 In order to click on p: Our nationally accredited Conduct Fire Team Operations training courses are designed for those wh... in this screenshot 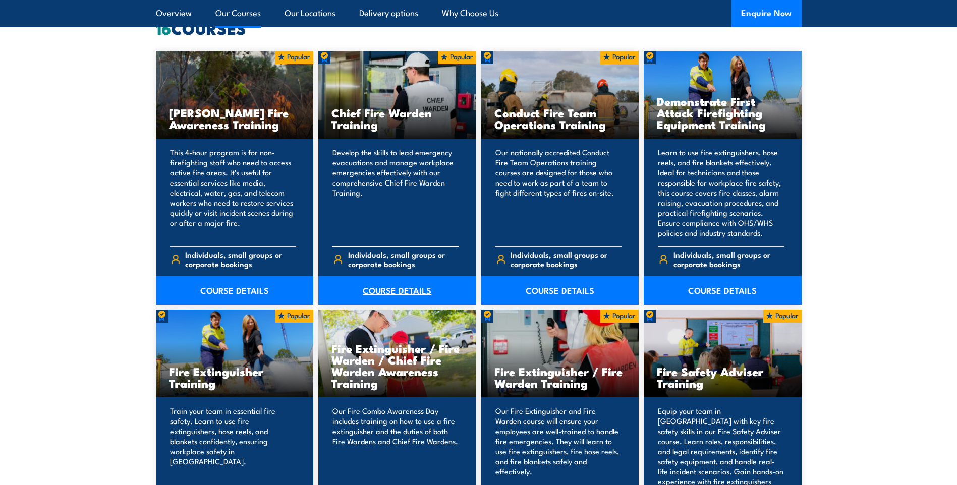, I will do `click(558, 193)`.